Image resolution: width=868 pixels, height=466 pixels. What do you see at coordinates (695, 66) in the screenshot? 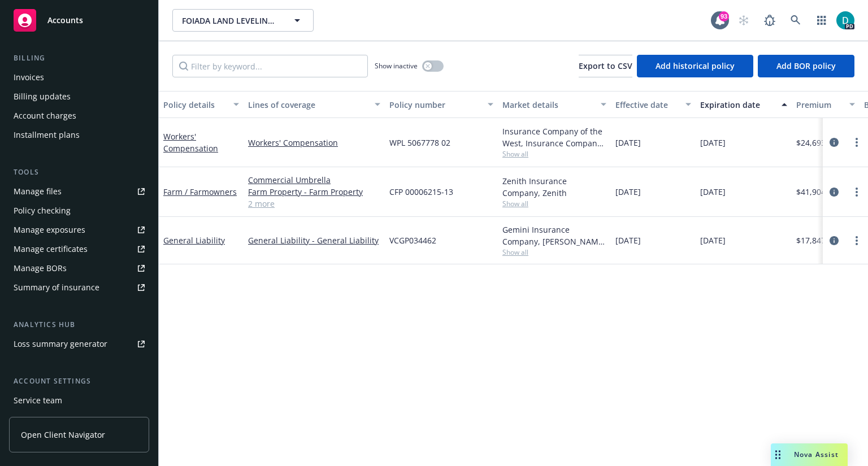
I see `span: Add historical policy` at bounding box center [695, 66].